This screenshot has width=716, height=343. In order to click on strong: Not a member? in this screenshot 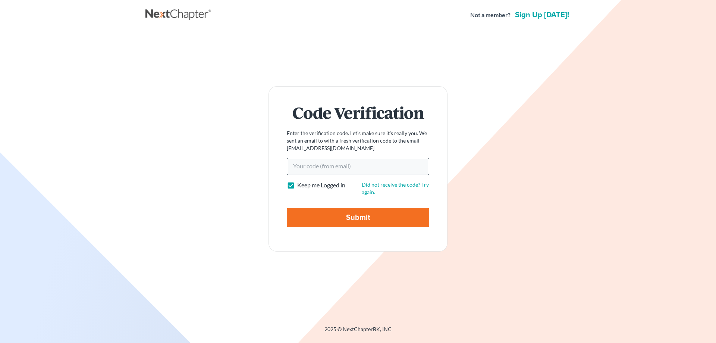, I will do `click(491, 15)`.